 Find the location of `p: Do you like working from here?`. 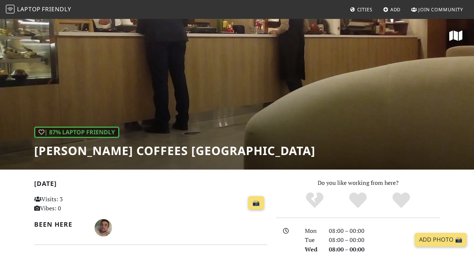

p: Do you like working from here? is located at coordinates (358, 183).